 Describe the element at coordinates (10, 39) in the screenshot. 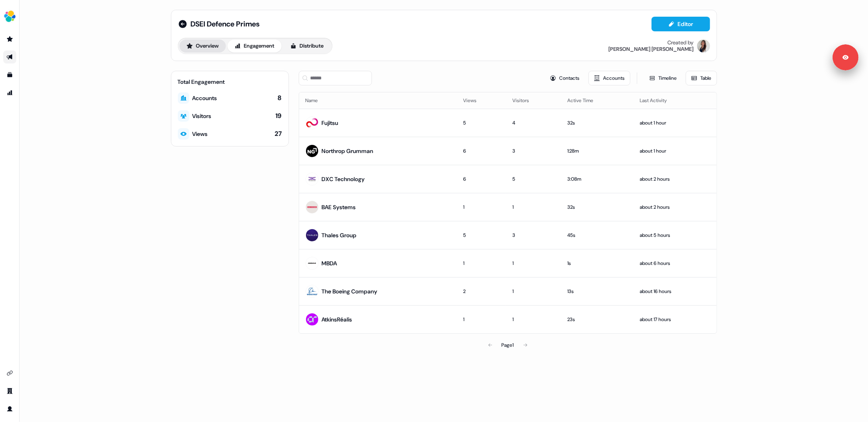

I see `a: Go to prospects` at that location.